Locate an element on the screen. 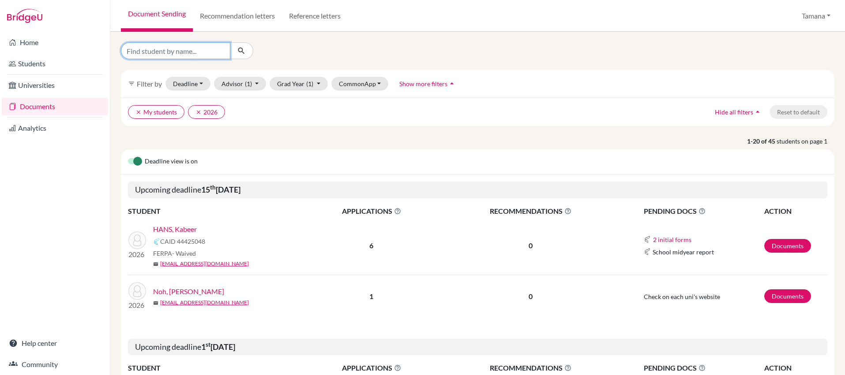  input: Find student by name... is located at coordinates (176, 51).